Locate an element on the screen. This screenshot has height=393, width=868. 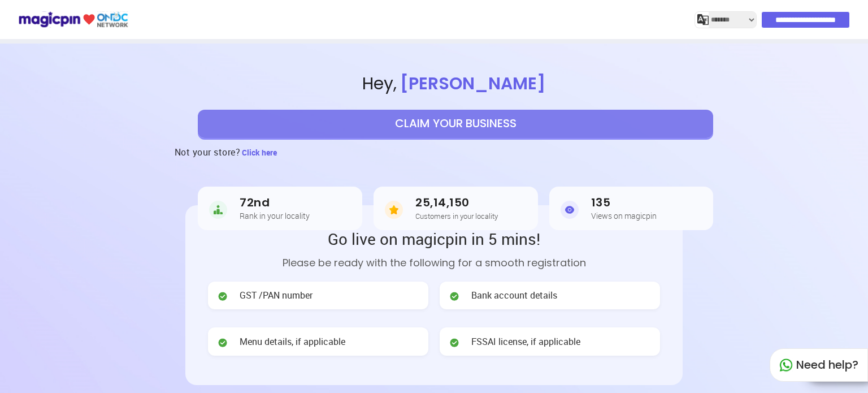
div: Need help? is located at coordinates (819, 365).